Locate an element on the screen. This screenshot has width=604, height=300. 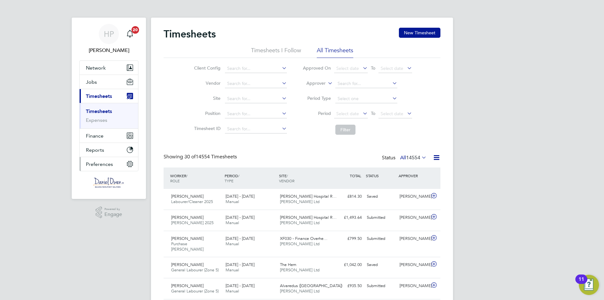
div: £814.30 is located at coordinates (348, 196).